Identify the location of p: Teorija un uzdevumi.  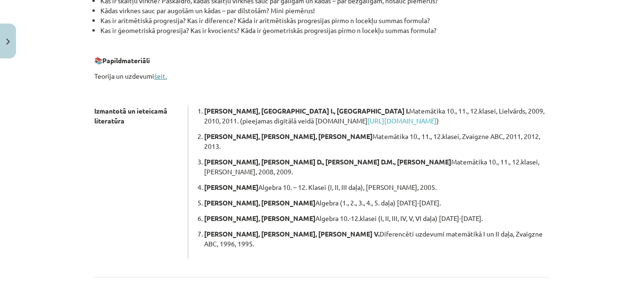
(322, 76).